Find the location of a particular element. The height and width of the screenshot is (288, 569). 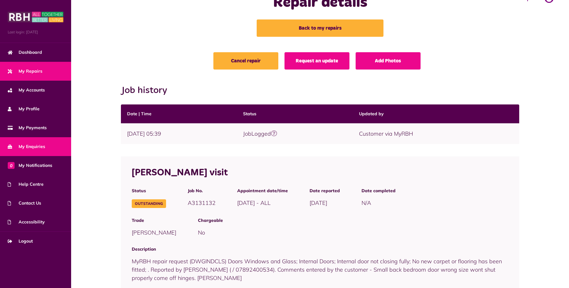

span: 0 is located at coordinates (11, 165).